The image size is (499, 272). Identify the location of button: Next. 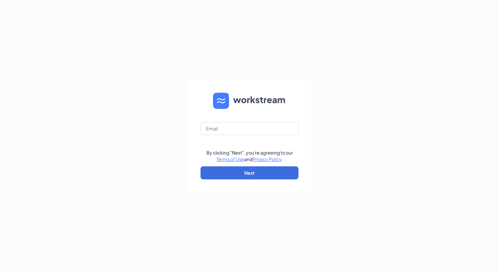
(249, 173).